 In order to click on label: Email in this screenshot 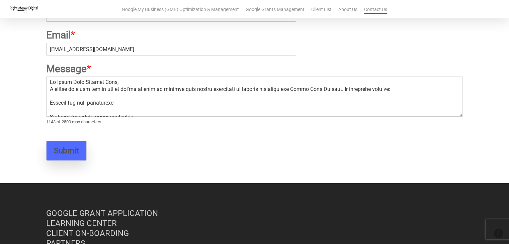, I will do `click(254, 35)`.